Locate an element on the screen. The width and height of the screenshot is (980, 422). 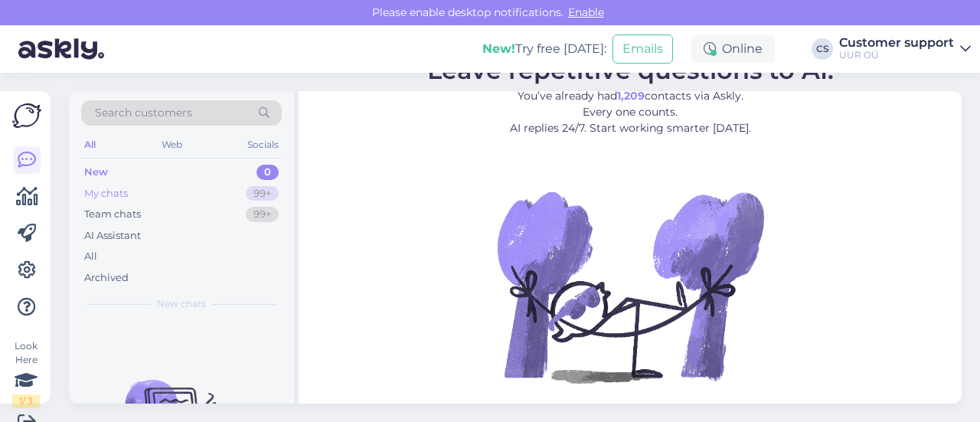
b: 1,209 is located at coordinates (631, 96).